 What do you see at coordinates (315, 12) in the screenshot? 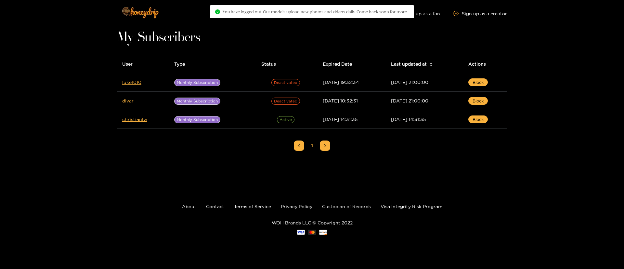
I see `span: You have logged out. Our models upload new photos and videos daily. Come back soon for more..` at bounding box center [315, 12].